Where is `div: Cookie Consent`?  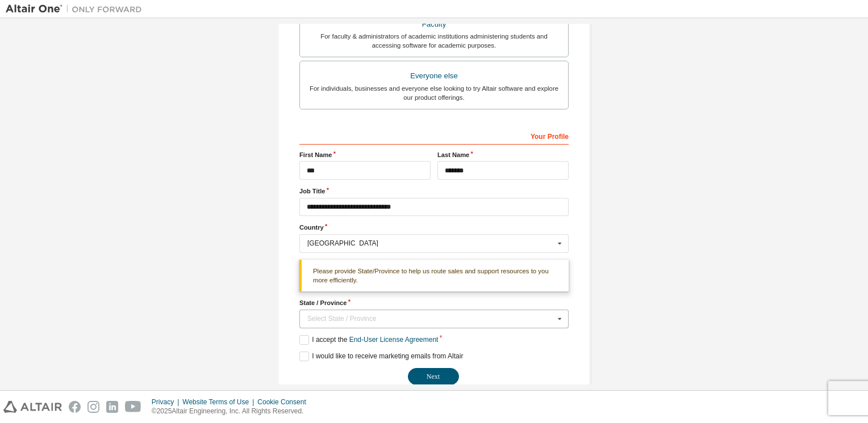
div: Cookie Consent is located at coordinates (285, 403).